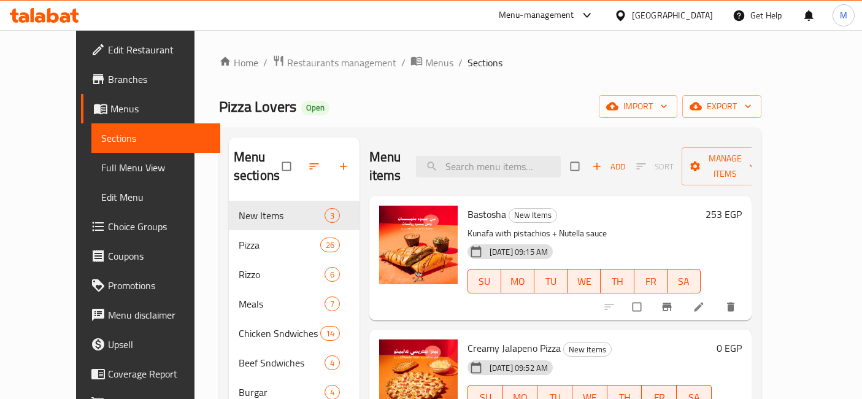  What do you see at coordinates (551, 281) in the screenshot?
I see `span: TU` at bounding box center [551, 281].